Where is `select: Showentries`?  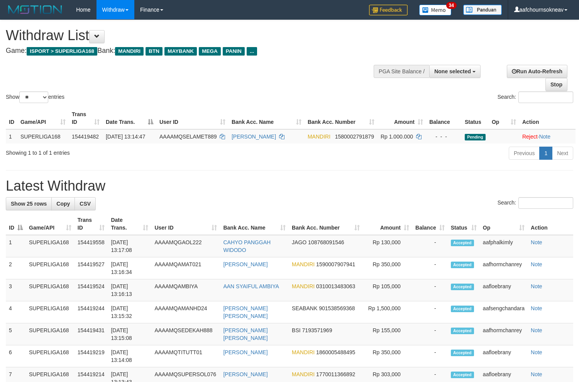 select: Showentries is located at coordinates (34, 97).